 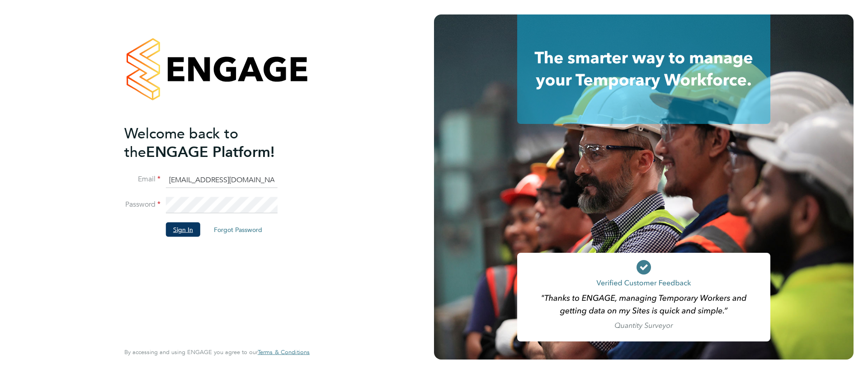 What do you see at coordinates (182, 143) in the screenshot?
I see `span: Welcome back to the` at bounding box center [182, 143].